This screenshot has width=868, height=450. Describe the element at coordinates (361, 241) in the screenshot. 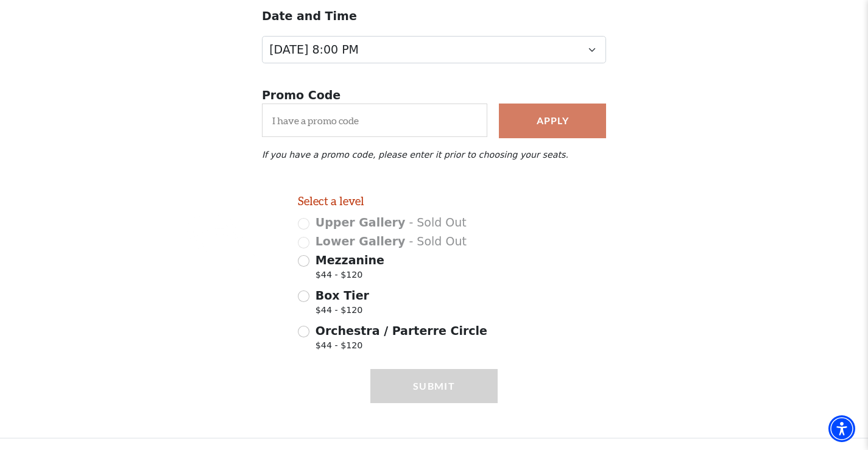

I see `span: Lower Gallery` at that location.